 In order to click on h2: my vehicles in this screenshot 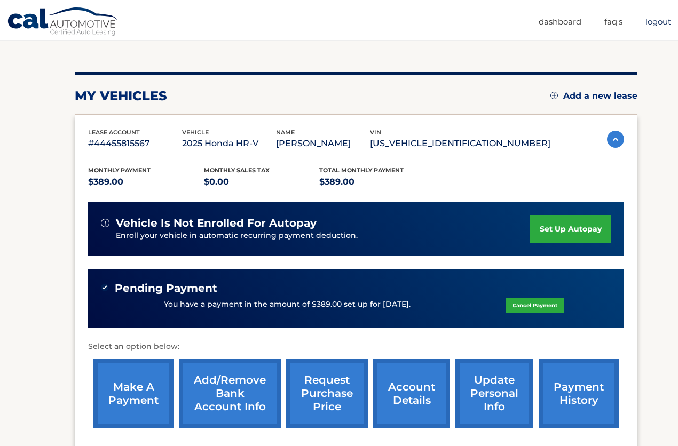, I will do `click(121, 96)`.